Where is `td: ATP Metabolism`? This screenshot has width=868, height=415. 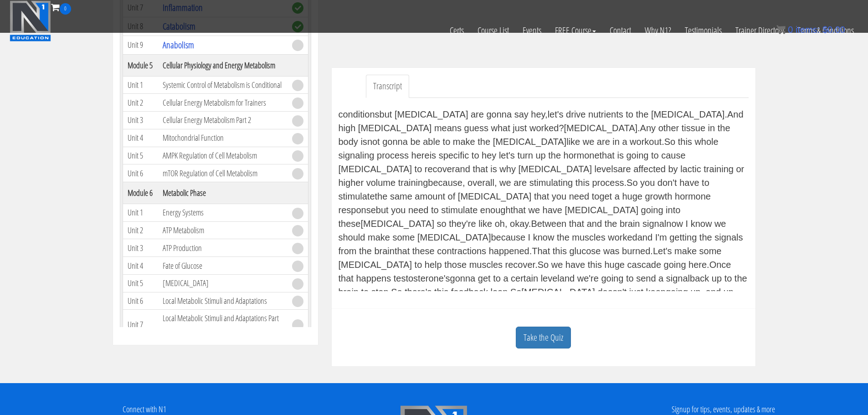
td: ATP Metabolism is located at coordinates (223, 230).